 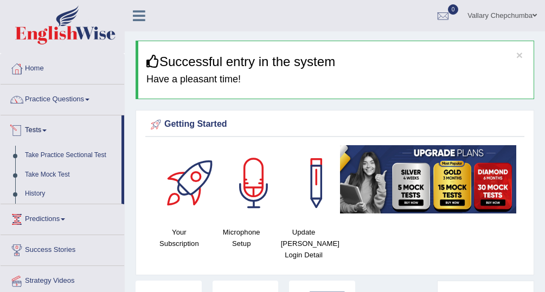 What do you see at coordinates (71, 194) in the screenshot?
I see `a: History` at bounding box center [71, 194].